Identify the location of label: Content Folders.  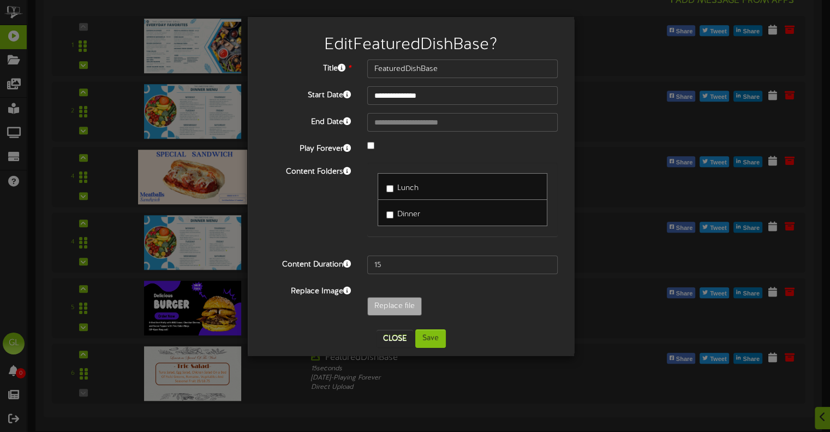
(307, 170).